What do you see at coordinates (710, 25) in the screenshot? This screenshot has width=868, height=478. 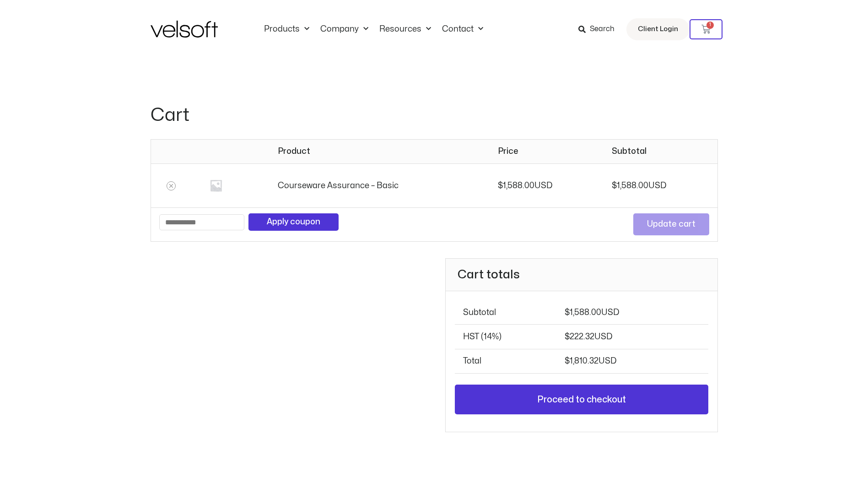 I see `span: 1` at bounding box center [710, 25].